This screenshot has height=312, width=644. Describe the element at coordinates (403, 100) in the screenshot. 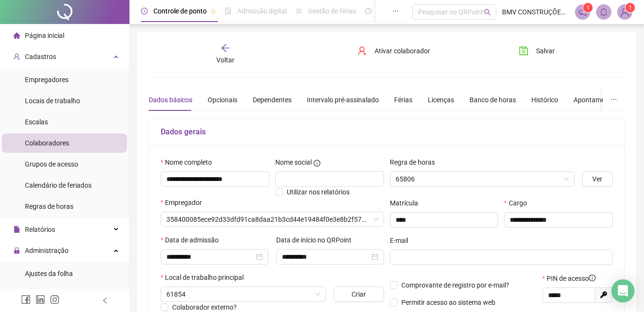

I see `div: Férias` at that location.